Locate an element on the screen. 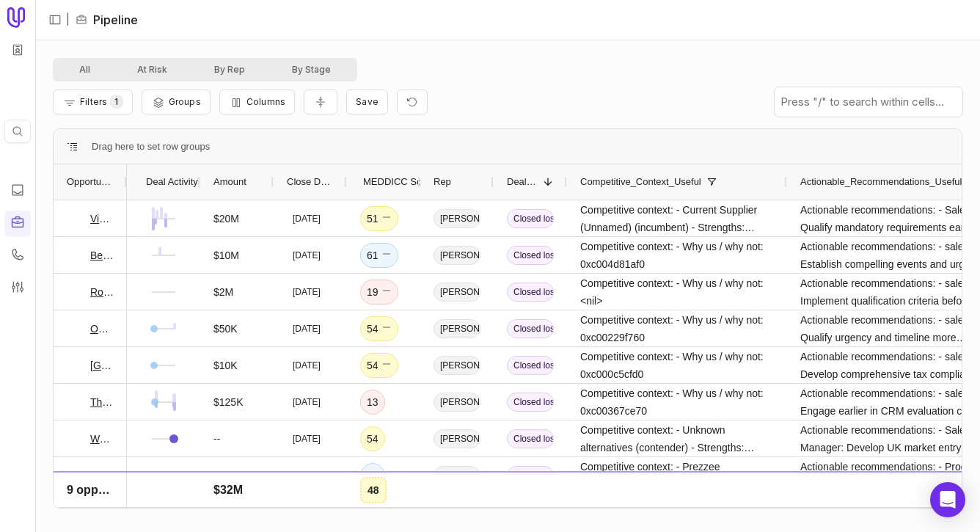  span: Save is located at coordinates (367, 101).